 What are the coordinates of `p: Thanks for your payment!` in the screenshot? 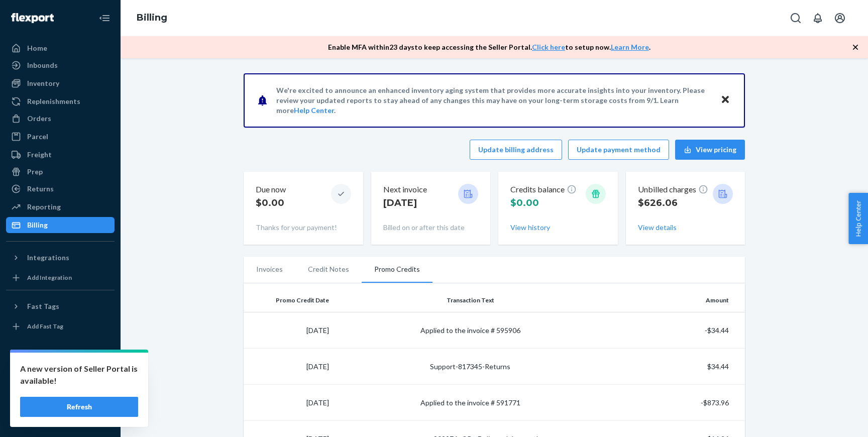 It's located at (303, 228).